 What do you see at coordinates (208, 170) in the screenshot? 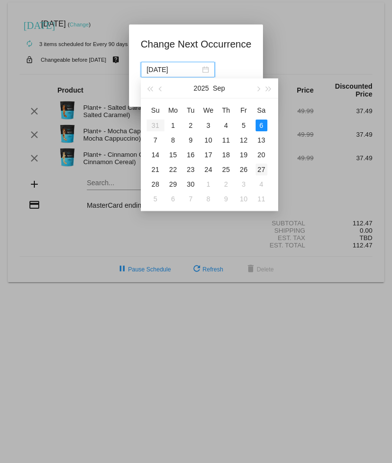
I see `td: 9/24/2025` at bounding box center [208, 170].